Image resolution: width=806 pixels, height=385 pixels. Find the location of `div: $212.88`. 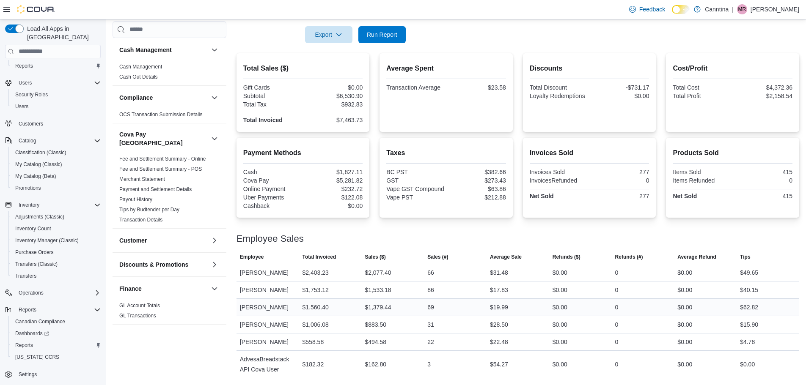

div: $212.88 is located at coordinates (477, 197).